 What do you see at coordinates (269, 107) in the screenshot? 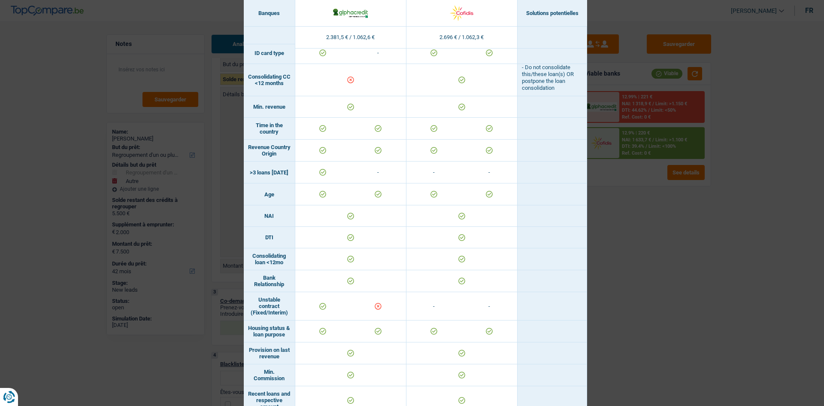
I see `td: Min. revenue` at bounding box center [269, 107].